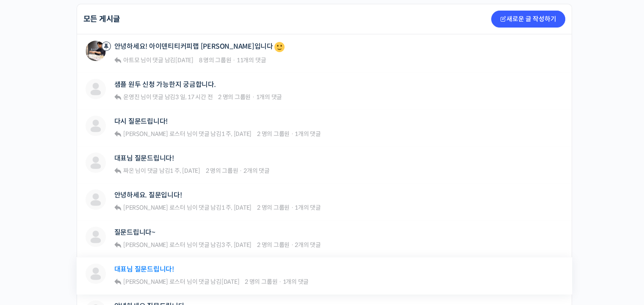 This screenshot has height=305, width=644. What do you see at coordinates (29, 261) in the screenshot?
I see `span: 홈` at bounding box center [29, 261].